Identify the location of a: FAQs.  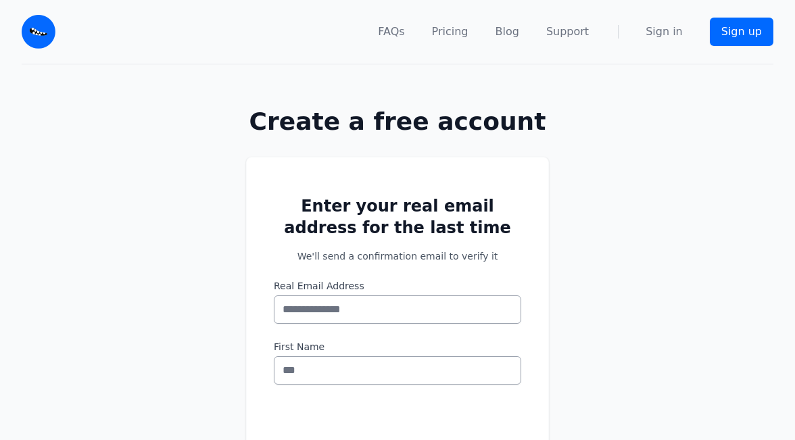
(391, 32).